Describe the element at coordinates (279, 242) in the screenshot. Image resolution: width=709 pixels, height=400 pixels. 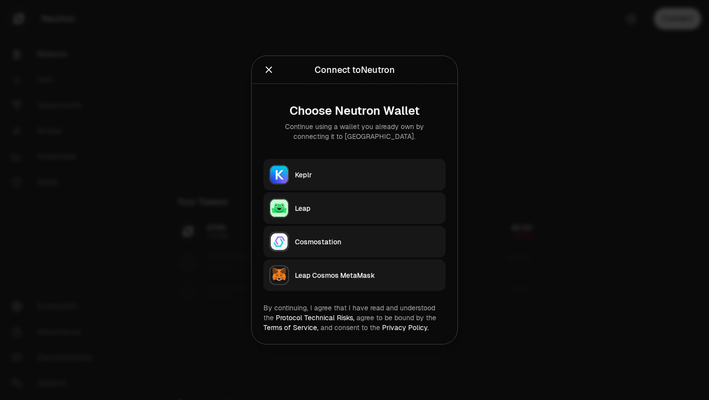
I see `img: Cosmostation` at that location.